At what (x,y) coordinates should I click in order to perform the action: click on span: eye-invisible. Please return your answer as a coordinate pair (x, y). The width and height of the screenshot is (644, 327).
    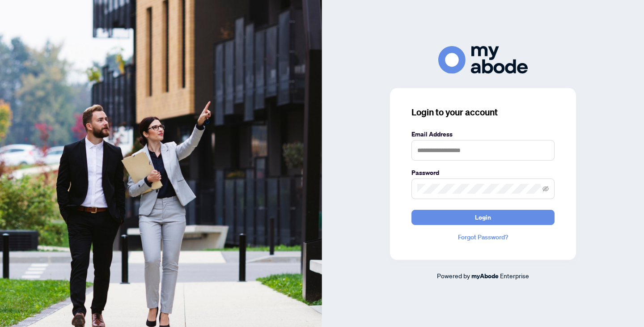
    Looking at the image, I should click on (546, 189).